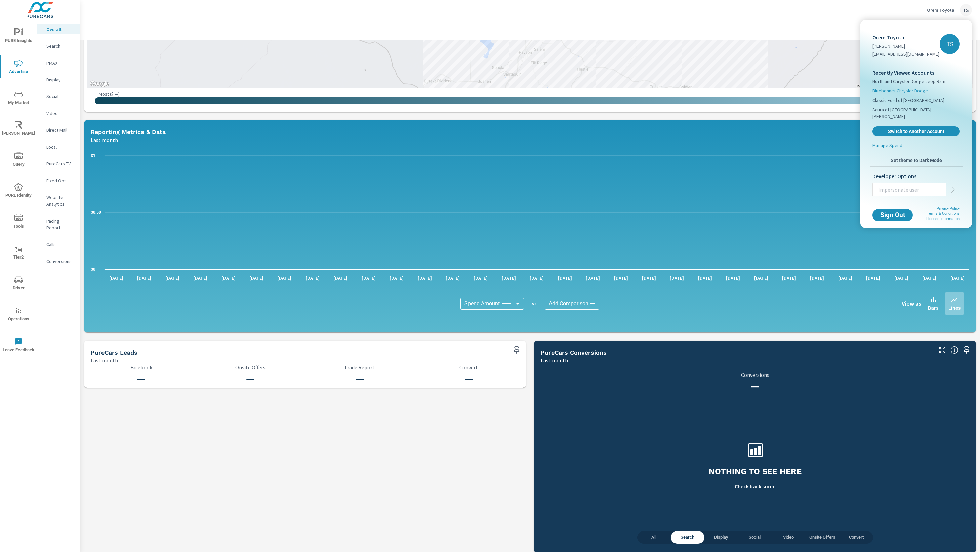  What do you see at coordinates (899, 91) in the screenshot?
I see `span: Bluebonnet Chrysler Dodge` at bounding box center [899, 91].